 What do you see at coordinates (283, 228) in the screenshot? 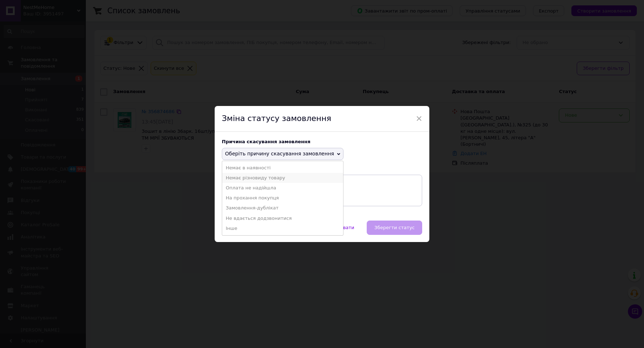
I see `li: Інше` at bounding box center [283, 228].